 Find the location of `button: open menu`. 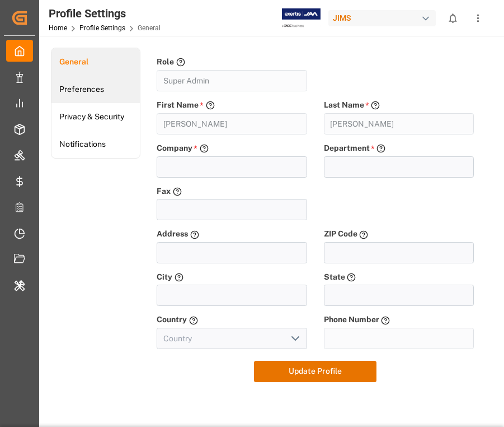

button: open menu is located at coordinates (295, 338).